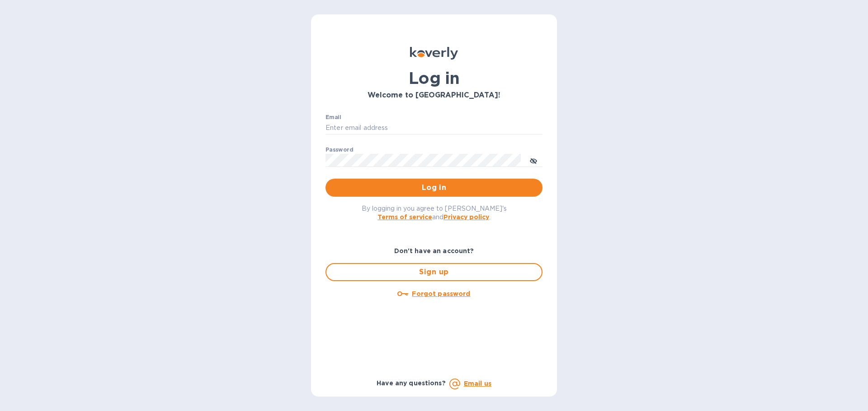 The height and width of the screenshot is (411, 868). What do you see at coordinates (466, 217) in the screenshot?
I see `a: Privacy policy` at bounding box center [466, 217].